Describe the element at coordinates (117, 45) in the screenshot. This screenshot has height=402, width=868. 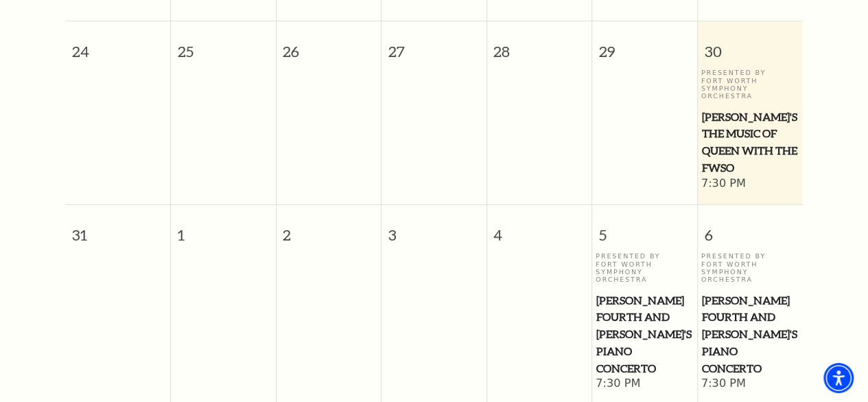
I see `span: 24` at that location.